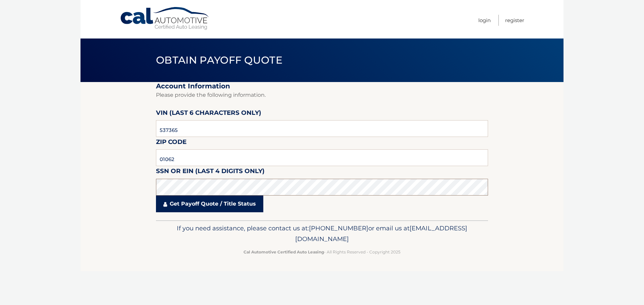  What do you see at coordinates (165, 19) in the screenshot?
I see `a: Cal Automotive` at bounding box center [165, 19].